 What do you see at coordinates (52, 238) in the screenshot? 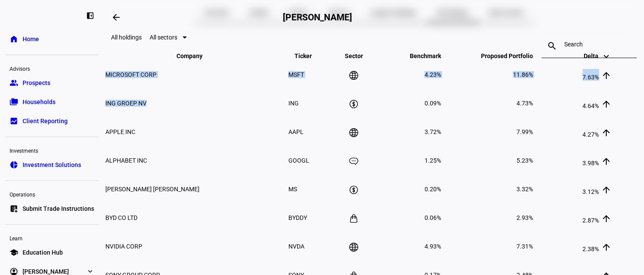
I see `div: Learn` at bounding box center [52, 238].